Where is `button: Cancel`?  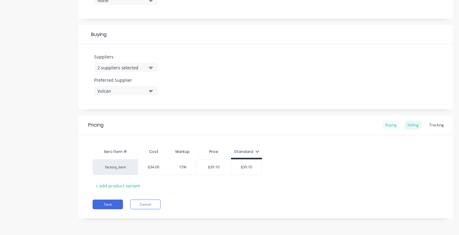 button: Cancel is located at coordinates (145, 205).